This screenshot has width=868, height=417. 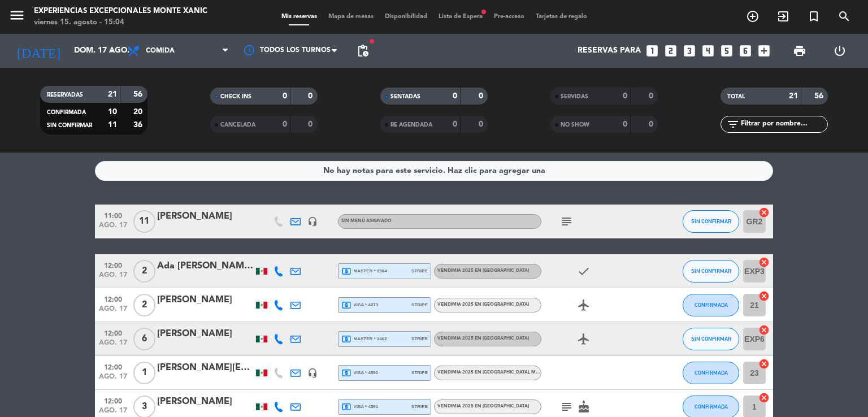 What do you see at coordinates (484, 12) in the screenshot?
I see `span: fiber_manual_record` at bounding box center [484, 12].